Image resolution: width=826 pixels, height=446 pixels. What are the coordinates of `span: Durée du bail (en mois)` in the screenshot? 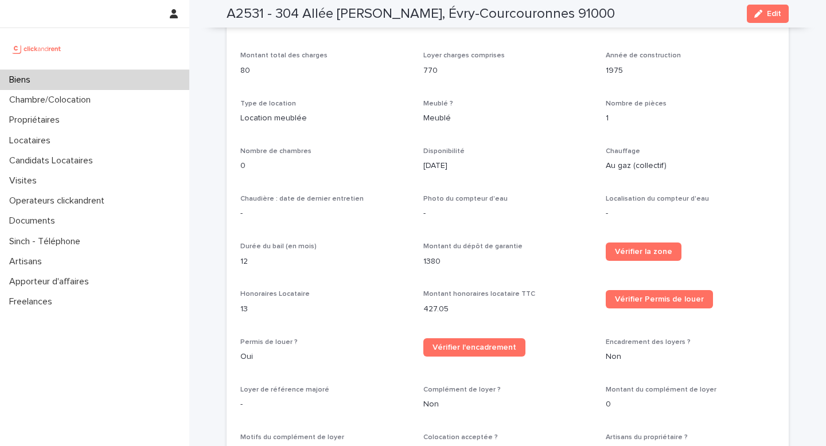 It's located at (278, 247).